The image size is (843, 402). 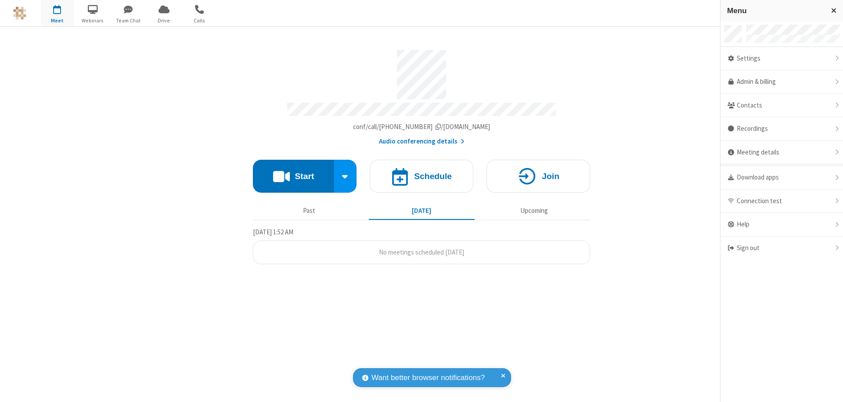 I want to click on div: Download apps, so click(x=782, y=178).